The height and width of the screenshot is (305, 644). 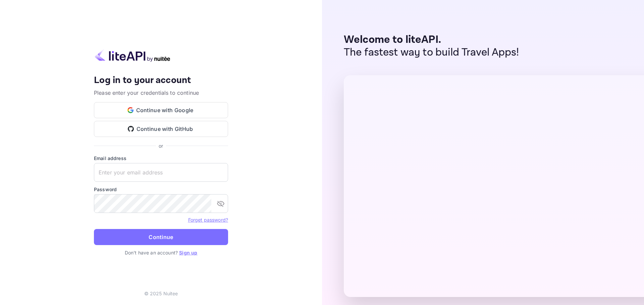 What do you see at coordinates (161, 237) in the screenshot?
I see `button: Continue` at bounding box center [161, 237].